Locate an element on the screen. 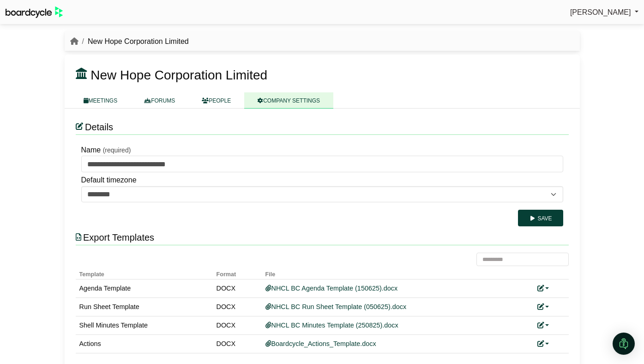  span: Export Templates is located at coordinates (119, 237).